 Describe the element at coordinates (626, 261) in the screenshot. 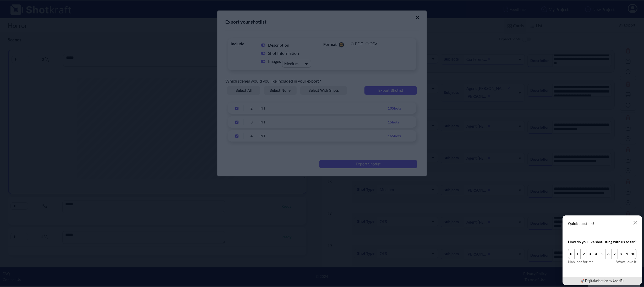

I see `span: Wow, love it` at that location.